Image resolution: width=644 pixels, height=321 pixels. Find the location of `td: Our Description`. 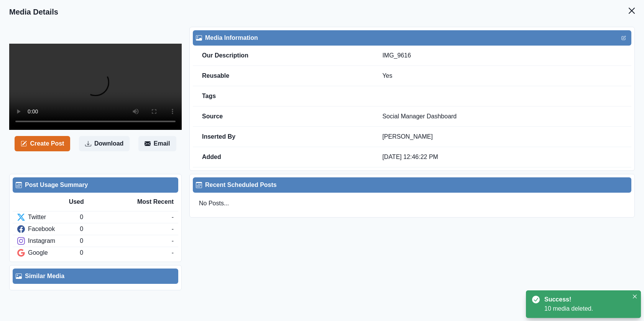

td: Our Description is located at coordinates (283, 55).